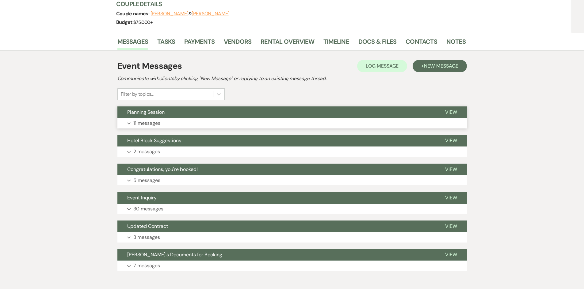 Image resolution: width=584 pixels, height=289 pixels. I want to click on button: Hotel Block Suggestions, so click(276, 141).